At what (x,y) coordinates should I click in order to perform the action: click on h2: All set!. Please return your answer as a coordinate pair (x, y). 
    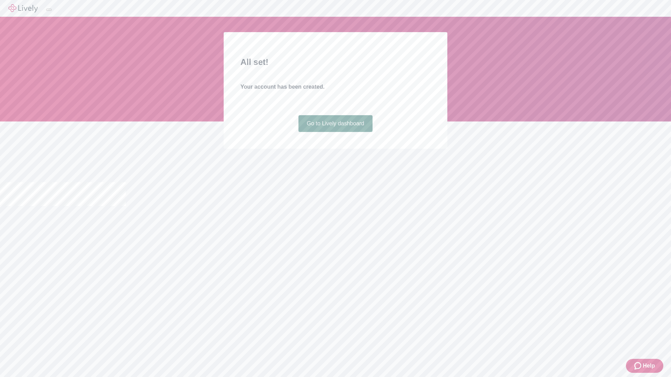
    Looking at the image, I should click on (335, 62).